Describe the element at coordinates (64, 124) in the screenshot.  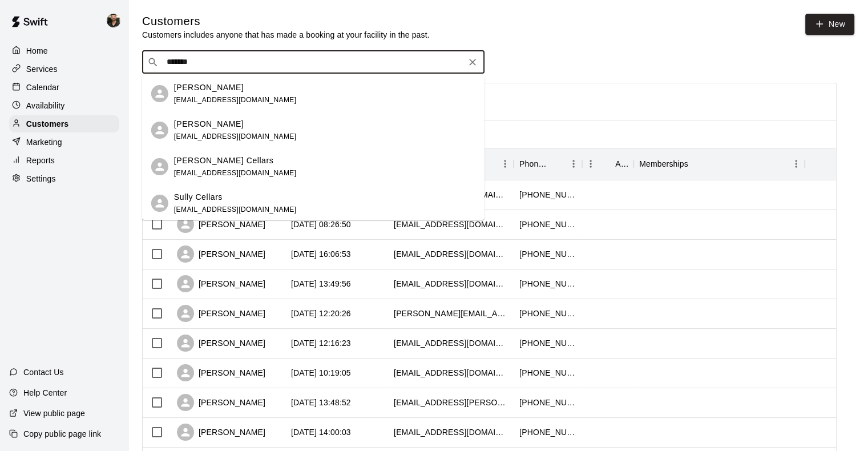
I see `div: Customers` at that location.